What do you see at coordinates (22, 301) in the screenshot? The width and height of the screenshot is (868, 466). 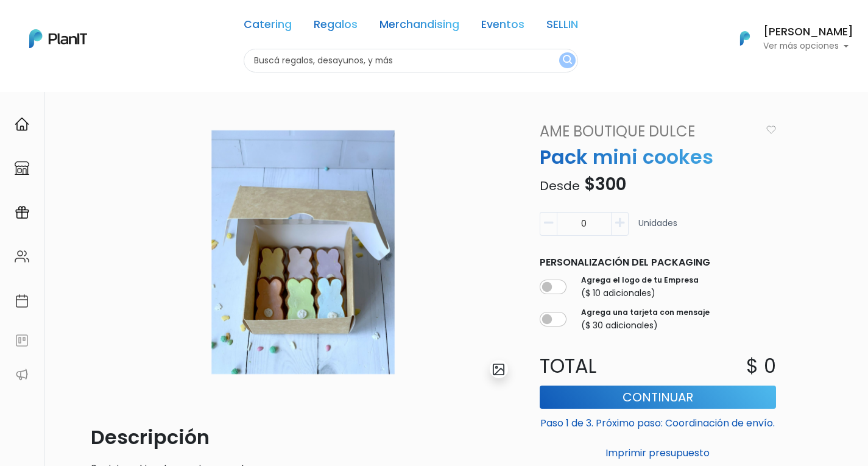 I see `img: calendar-87d922413cdce8b2cf7b7f5f62616a5cf9e4887200fb71536465627b3292af00.svg` at bounding box center [22, 301].